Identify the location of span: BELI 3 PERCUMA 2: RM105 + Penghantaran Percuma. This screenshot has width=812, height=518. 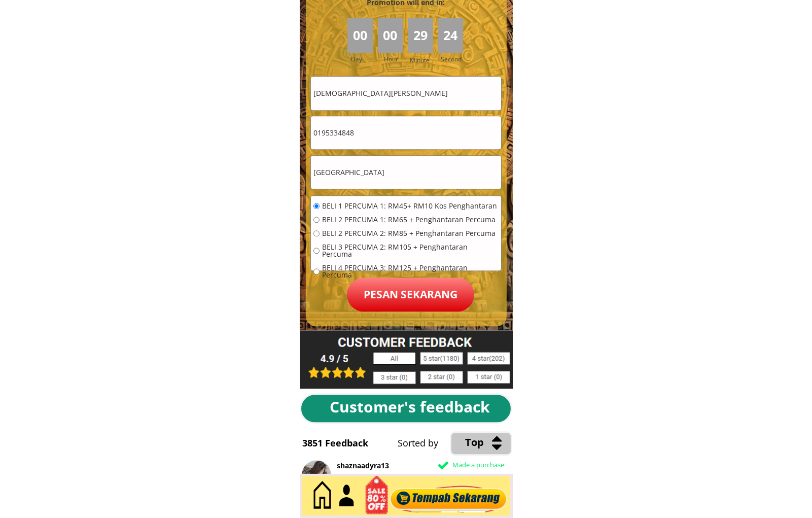
(411, 250).